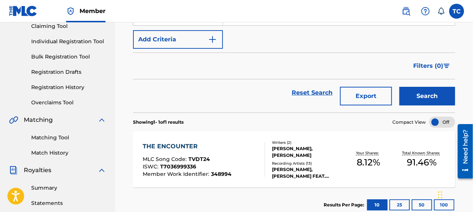 The height and width of the screenshot is (212, 473). Describe the element at coordinates (38, 170) in the screenshot. I see `span: Royalties` at that location.